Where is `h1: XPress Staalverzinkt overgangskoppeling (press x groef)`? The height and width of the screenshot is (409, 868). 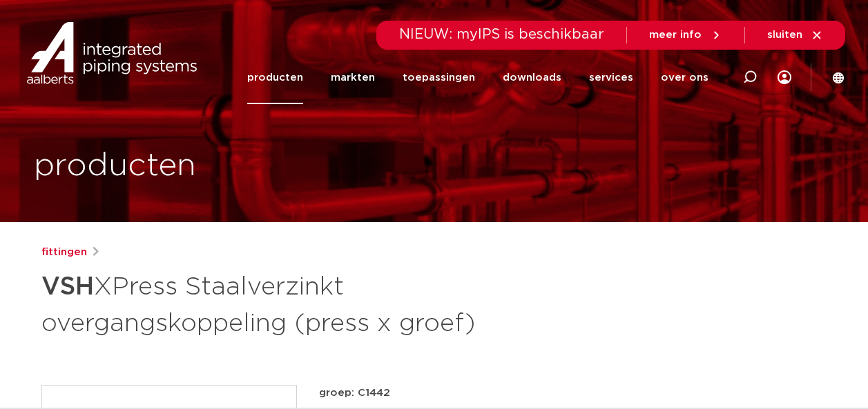 h1: XPress Staalverzinkt overgangskoppeling (press x groef) is located at coordinates (300, 303).